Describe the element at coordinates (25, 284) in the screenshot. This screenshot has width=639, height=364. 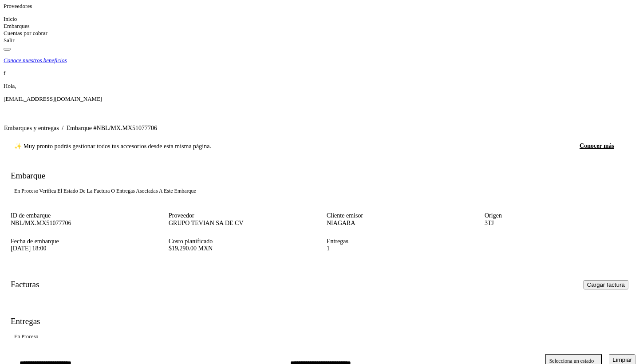
I see `h4: Facturas` at that location.